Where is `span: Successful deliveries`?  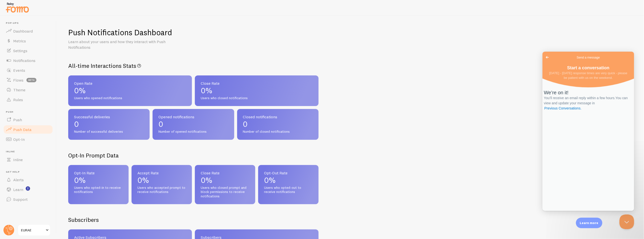 span: Successful deliveries is located at coordinates (109, 117).